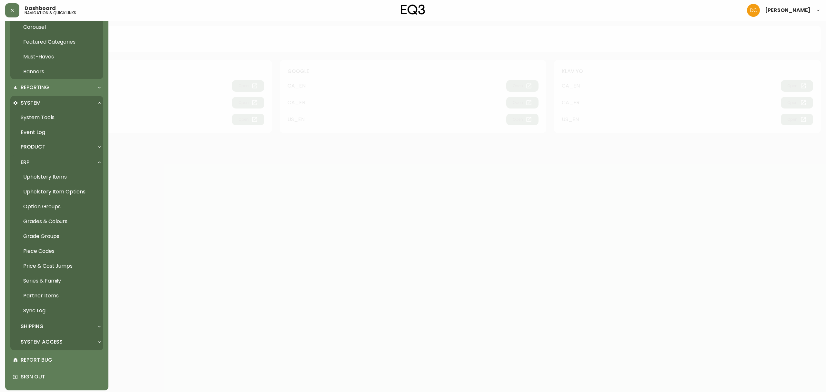  I want to click on a: Price & Cost Jumps, so click(57, 266).